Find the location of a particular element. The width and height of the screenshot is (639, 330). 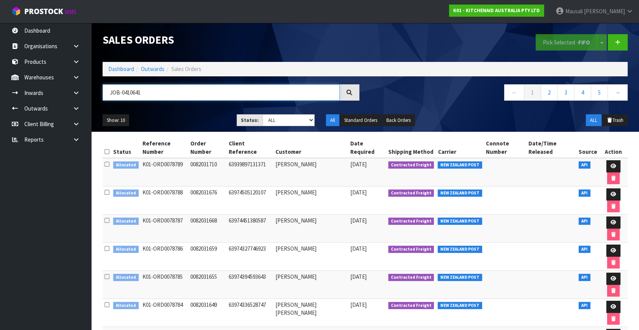

span: ProStock is located at coordinates (44, 11).